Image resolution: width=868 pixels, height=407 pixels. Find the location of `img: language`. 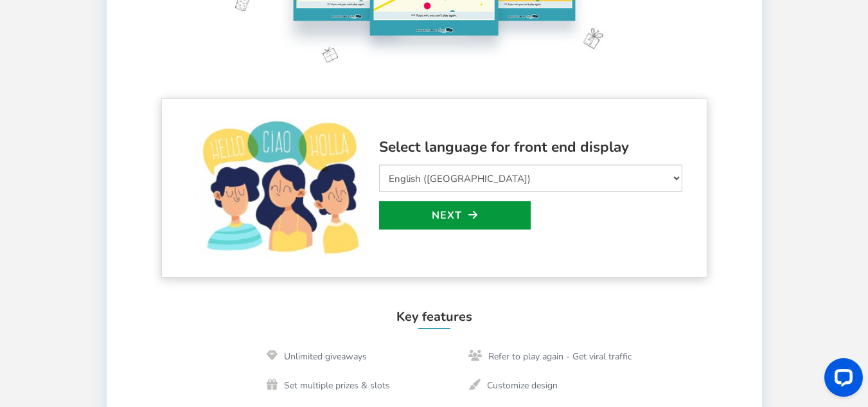

img: language is located at coordinates (282, 188).